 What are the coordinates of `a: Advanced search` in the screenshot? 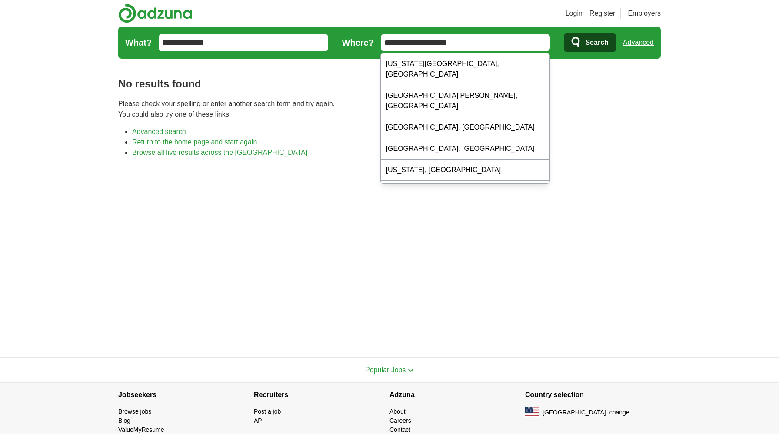 It's located at (159, 131).